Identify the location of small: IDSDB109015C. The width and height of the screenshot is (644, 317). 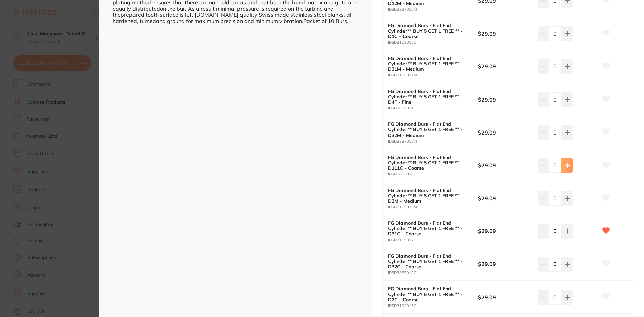
(433, 306).